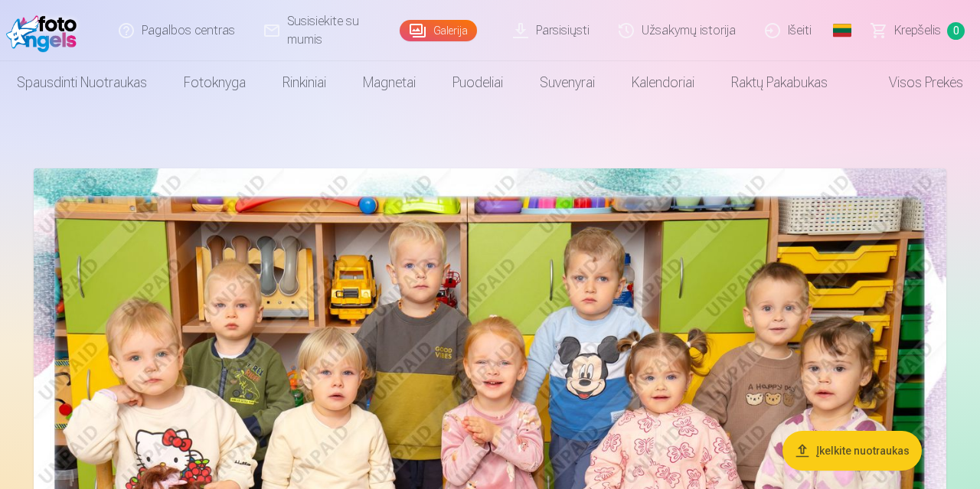  Describe the element at coordinates (389, 82) in the screenshot. I see `a: Magnetai` at that location.